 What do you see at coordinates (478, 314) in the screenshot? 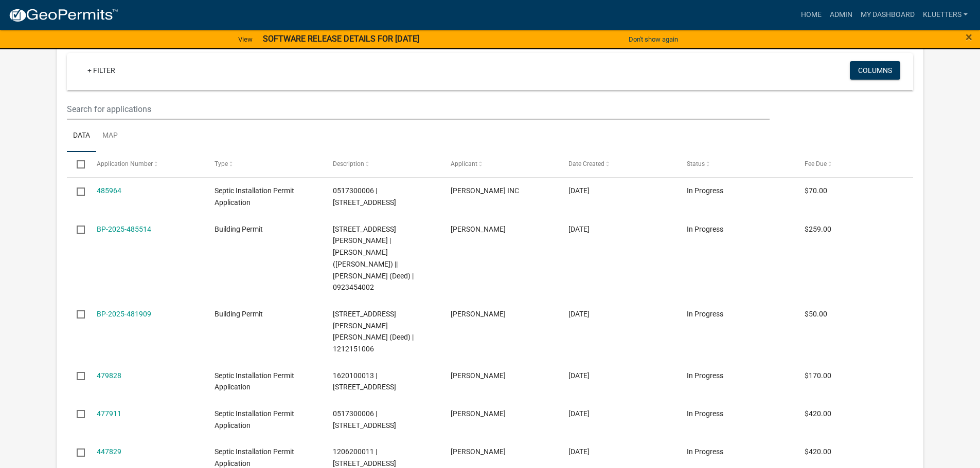
I see `span: Rachel Long` at bounding box center [478, 314].